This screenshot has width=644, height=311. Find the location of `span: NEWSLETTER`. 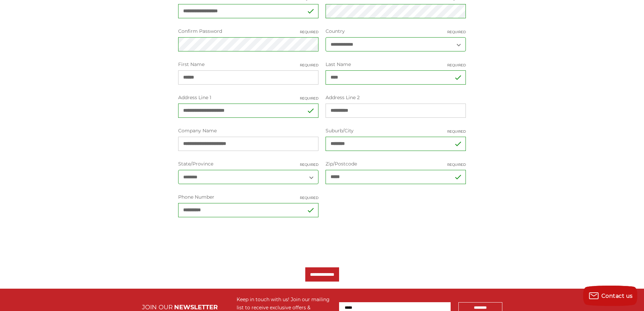

span: NEWSLETTER is located at coordinates (196, 308).